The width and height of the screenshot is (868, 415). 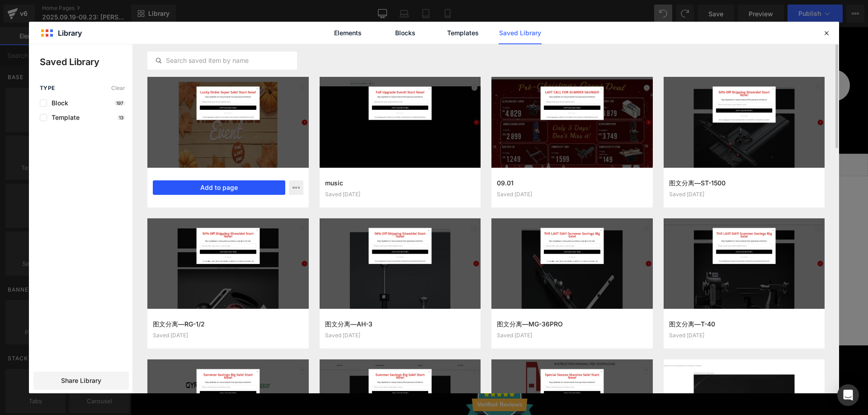 What do you see at coordinates (347, 33) in the screenshot?
I see `a: Elements` at bounding box center [347, 33].